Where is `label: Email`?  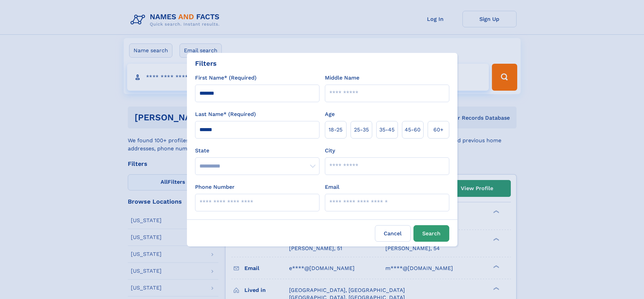
label: Email is located at coordinates (332, 188).